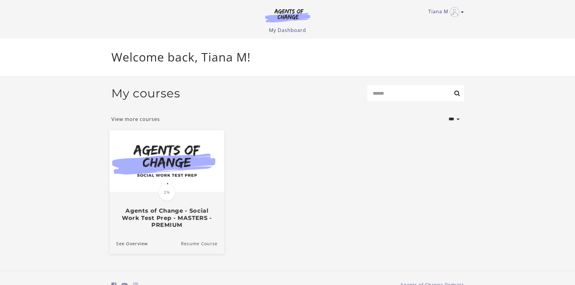 Image resolution: width=575 pixels, height=285 pixels. What do you see at coordinates (135, 119) in the screenshot?
I see `a: View more courses` at bounding box center [135, 119].